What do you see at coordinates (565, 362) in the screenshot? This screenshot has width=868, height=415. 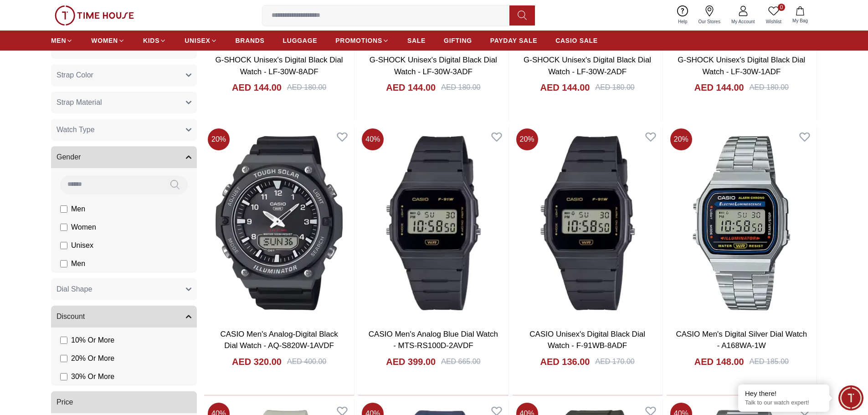 I see `h4: AED 136.00` at bounding box center [565, 362].